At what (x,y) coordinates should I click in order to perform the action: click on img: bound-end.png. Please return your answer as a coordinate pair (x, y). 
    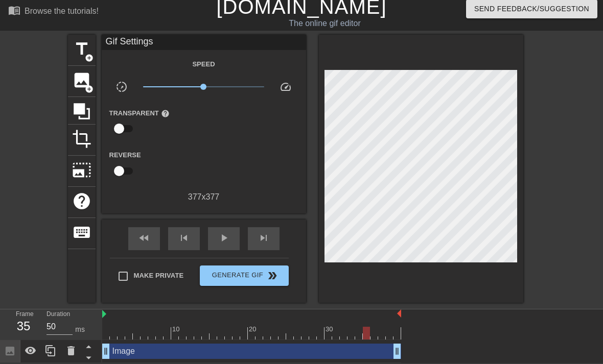
    Looking at the image, I should click on (399, 314).